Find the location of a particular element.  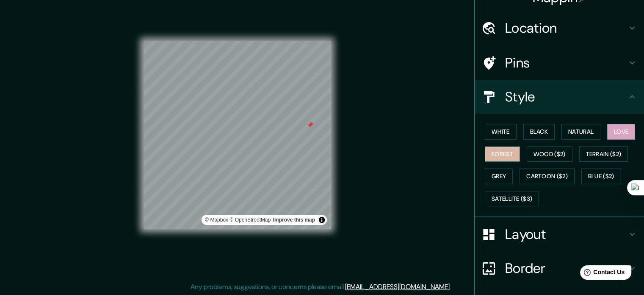

a: OpenStreetMap is located at coordinates (250, 220).